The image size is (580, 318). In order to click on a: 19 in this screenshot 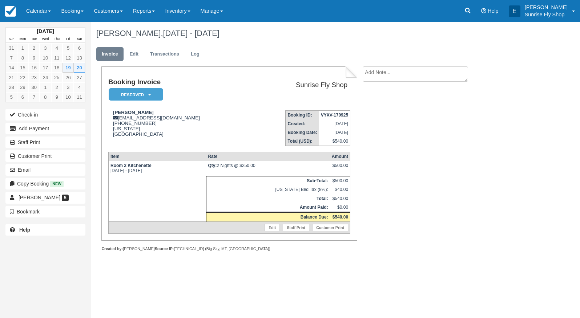, I will do `click(68, 68)`.